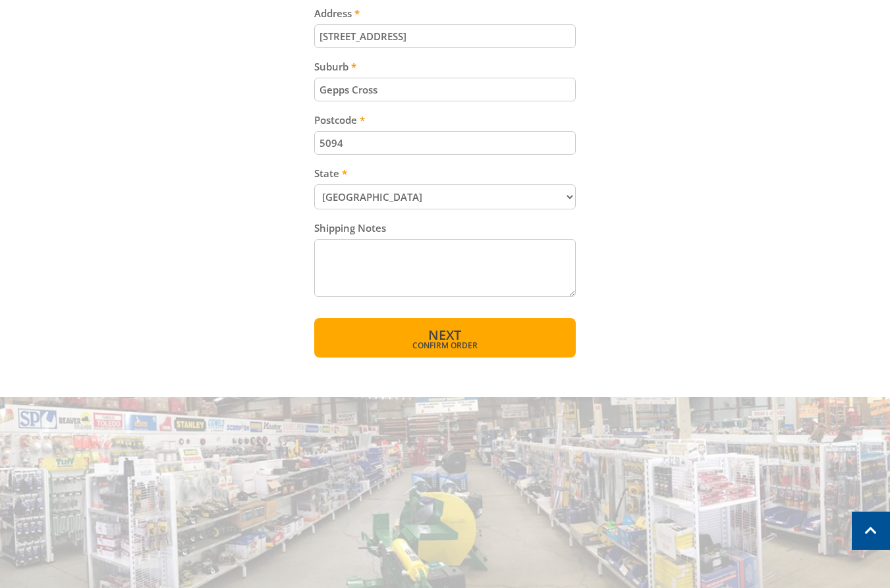  What do you see at coordinates (445, 197) in the screenshot?
I see `select: Please select your state.` at bounding box center [445, 197].